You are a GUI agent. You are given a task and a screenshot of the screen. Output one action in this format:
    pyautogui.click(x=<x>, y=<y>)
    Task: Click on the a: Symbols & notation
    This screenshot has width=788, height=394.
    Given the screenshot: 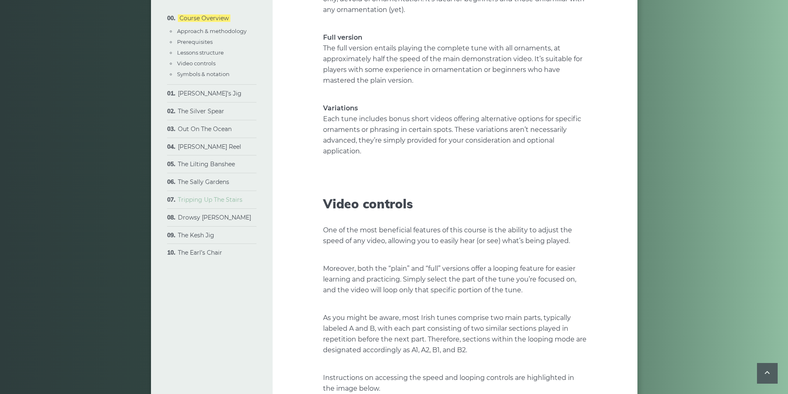 What is the action you would take?
    pyautogui.click(x=203, y=74)
    